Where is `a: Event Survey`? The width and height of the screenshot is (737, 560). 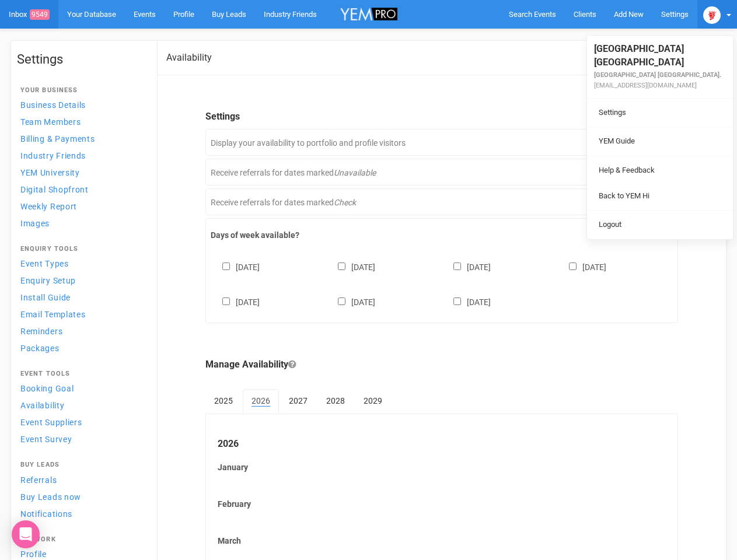 a: Event Survey is located at coordinates (81, 439).